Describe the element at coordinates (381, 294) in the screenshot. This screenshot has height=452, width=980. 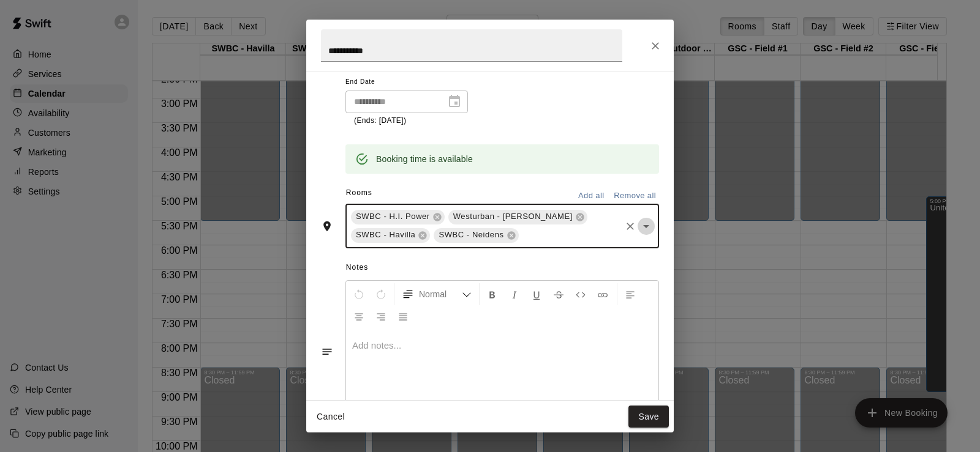
I see `button: Redo` at that location.